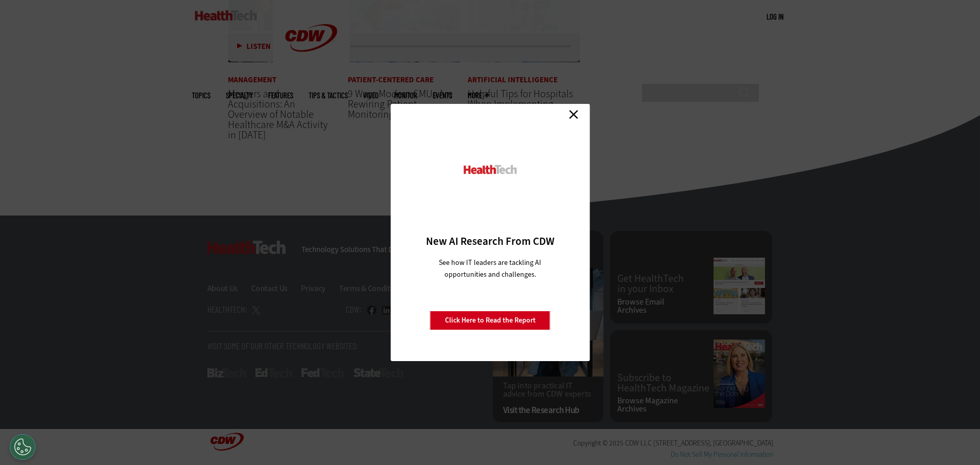  I want to click on a: Click Here to Read the Report, so click(490, 320).